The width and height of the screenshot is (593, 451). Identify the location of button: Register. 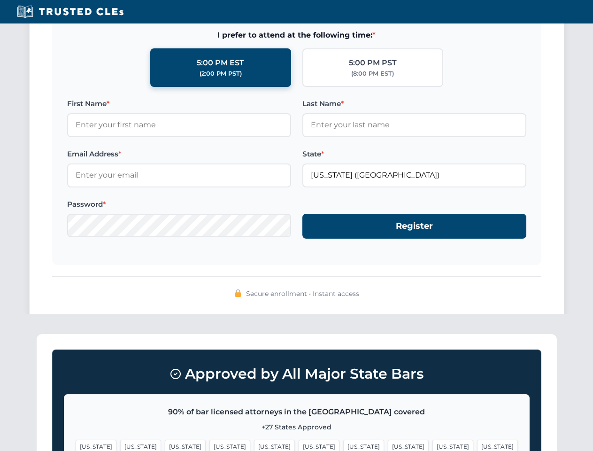
(414, 226).